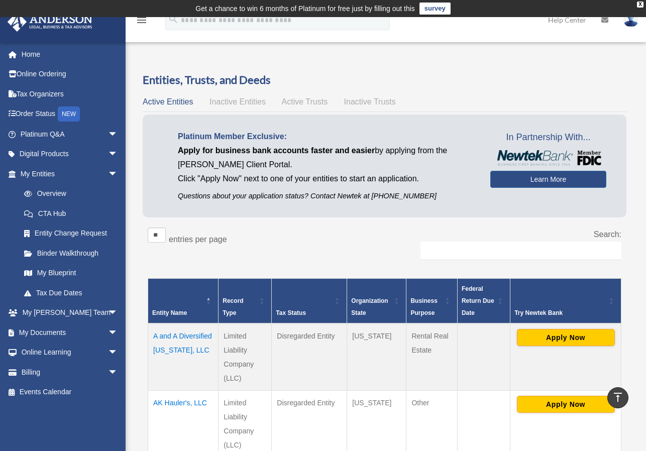 The width and height of the screenshot is (646, 451). Describe the element at coordinates (640, 5) in the screenshot. I see `div: close` at that location.